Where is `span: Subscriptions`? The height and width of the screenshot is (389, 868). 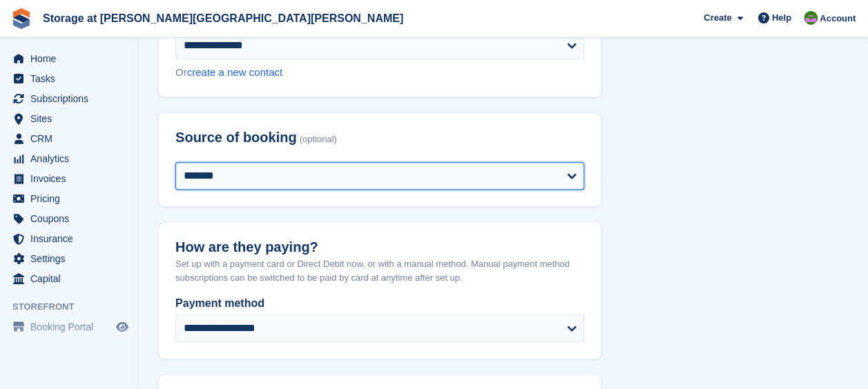 span: Subscriptions is located at coordinates (72, 99).